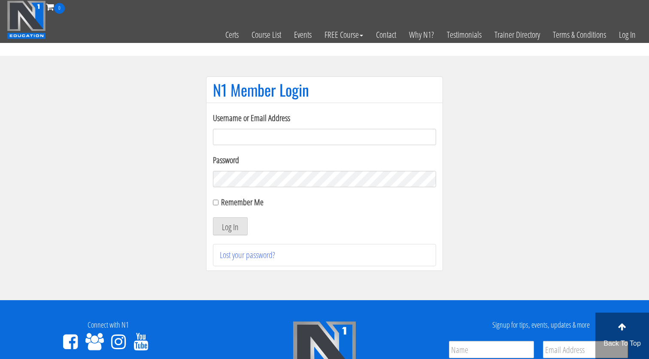 The image size is (649, 359). Describe the element at coordinates (26, 20) in the screenshot. I see `img: n1-education` at that location.